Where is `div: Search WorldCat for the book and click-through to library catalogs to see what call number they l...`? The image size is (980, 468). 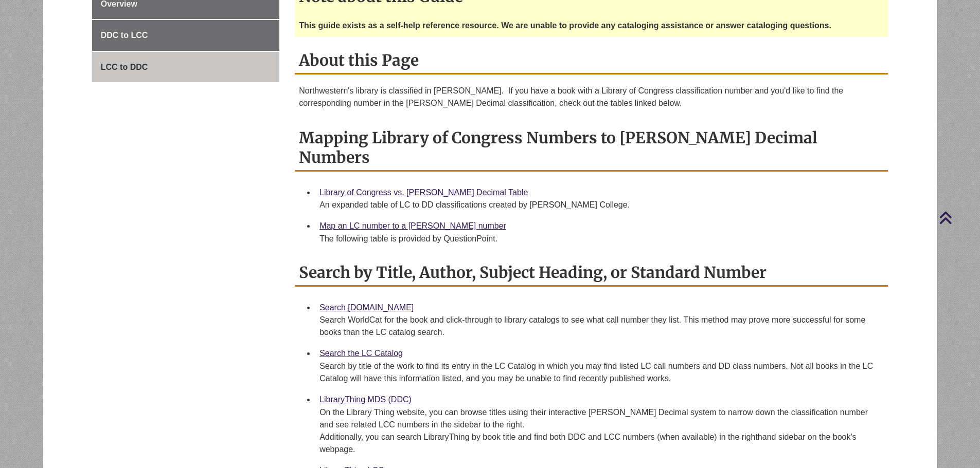
div: Search WorldCat for the book and click-through to library catalogs to see what call number they l... is located at coordinates (600, 327).